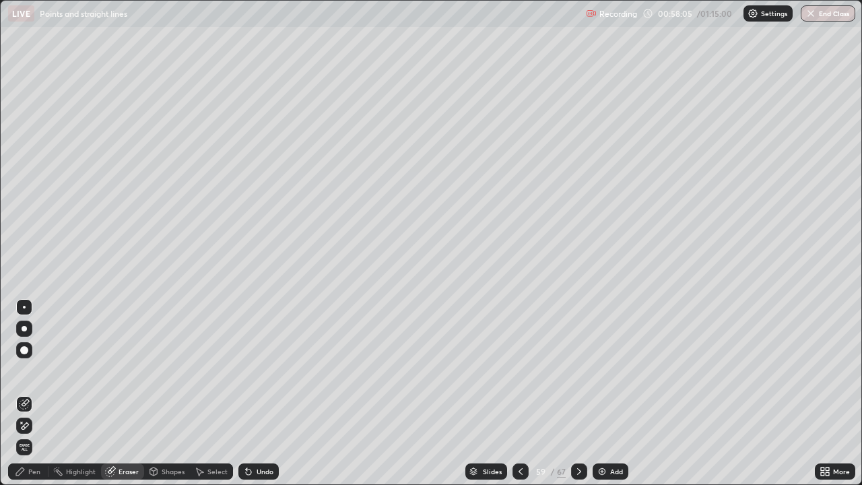 The height and width of the screenshot is (485, 862). I want to click on img: recording.375f2c34.svg, so click(592, 13).